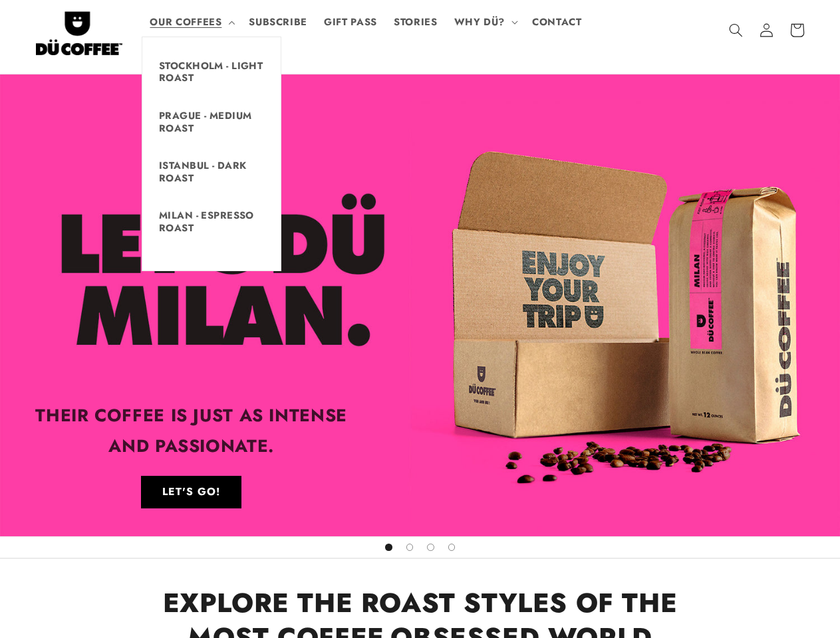  Describe the element at coordinates (415, 22) in the screenshot. I see `a: STORIES` at that location.